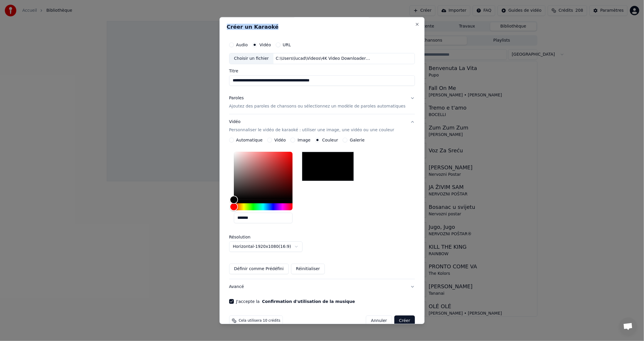 The image size is (644, 341). What do you see at coordinates (258, 237) in the screenshot?
I see `label: Résolution` at bounding box center [258, 237].